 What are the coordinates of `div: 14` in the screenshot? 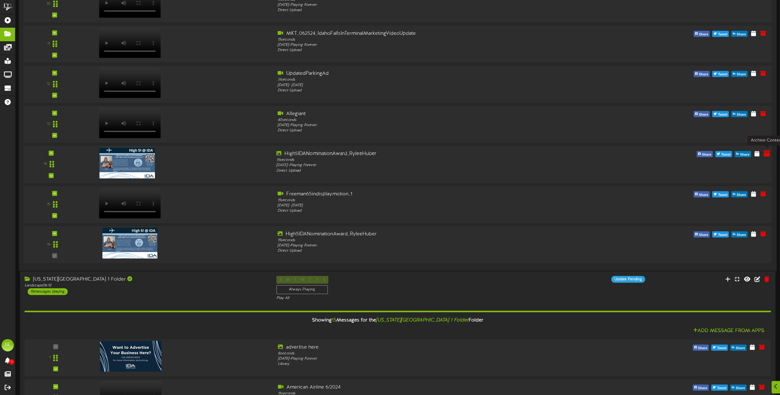 It's located at (45, 164).